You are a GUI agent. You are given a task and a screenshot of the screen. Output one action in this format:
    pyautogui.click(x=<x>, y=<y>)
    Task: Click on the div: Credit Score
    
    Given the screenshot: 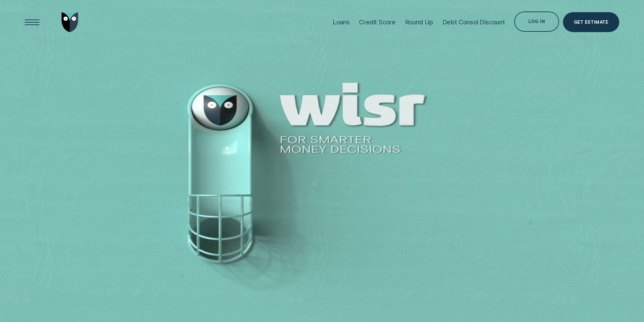 What is the action you would take?
    pyautogui.click(x=377, y=22)
    